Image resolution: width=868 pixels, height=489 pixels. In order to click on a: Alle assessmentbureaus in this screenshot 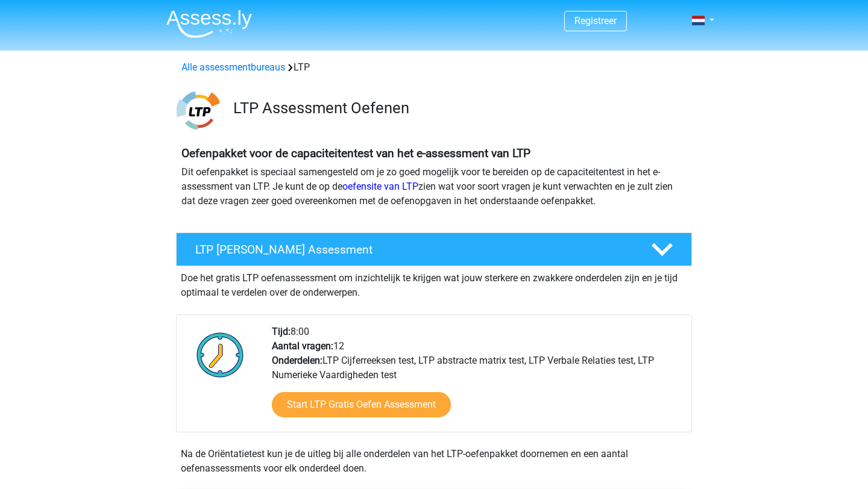, I will do `click(233, 67)`.